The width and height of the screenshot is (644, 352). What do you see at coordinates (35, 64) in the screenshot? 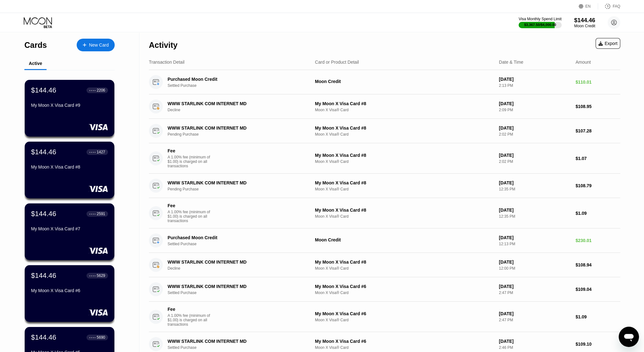
I see `div: Active` at bounding box center [35, 64].